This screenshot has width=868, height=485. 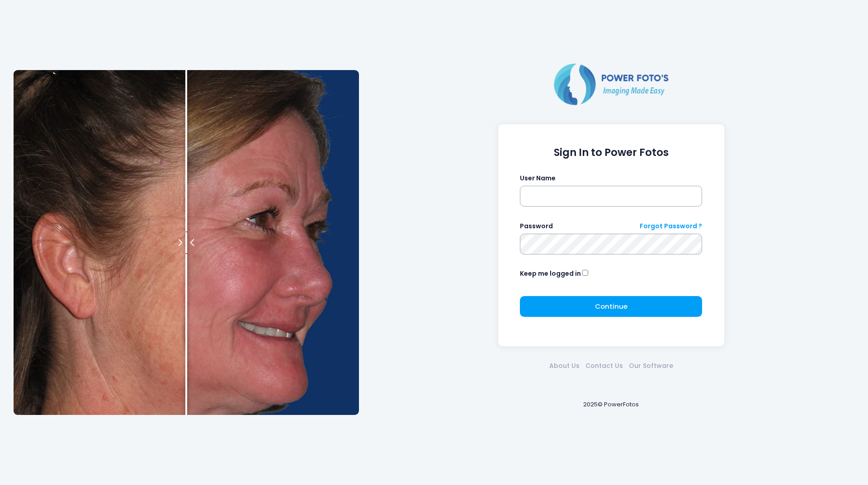 What do you see at coordinates (550, 274) in the screenshot?
I see `label: Keep me logged in` at bounding box center [550, 274].